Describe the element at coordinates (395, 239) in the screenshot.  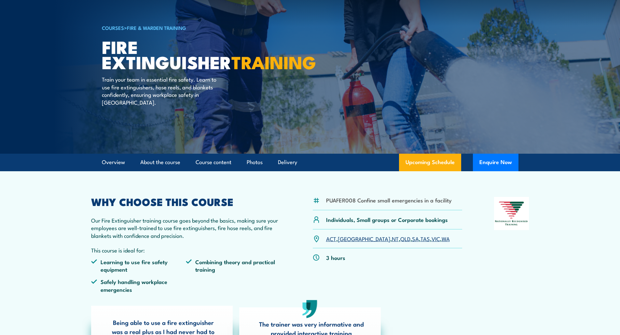
I see `a: NT` at that location.